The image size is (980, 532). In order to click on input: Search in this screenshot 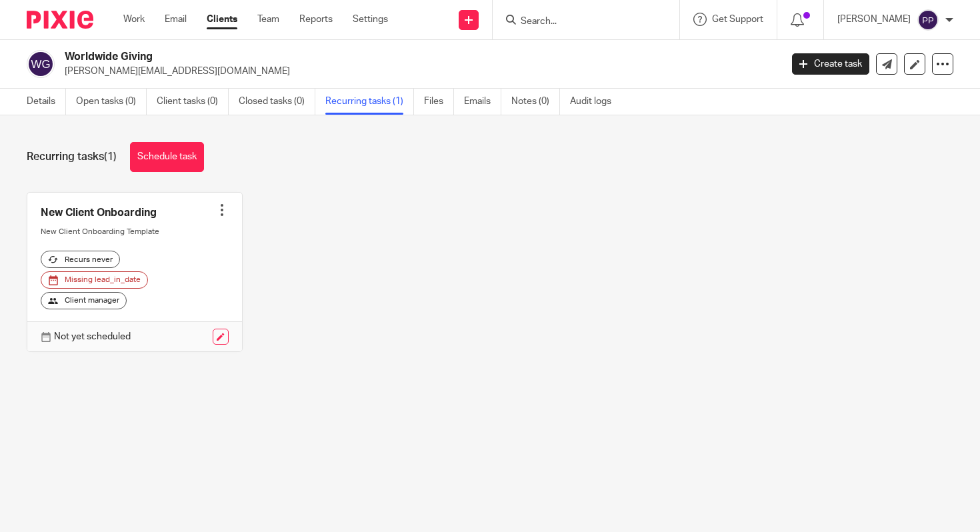, I will do `click(580, 22)`.